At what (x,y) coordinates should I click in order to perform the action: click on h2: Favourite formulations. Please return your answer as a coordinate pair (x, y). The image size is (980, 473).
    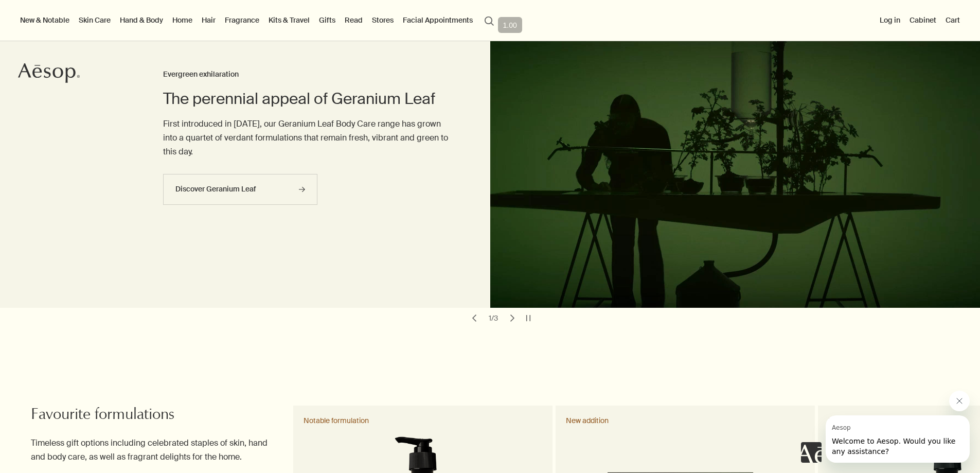
    Looking at the image, I should click on (150, 416).